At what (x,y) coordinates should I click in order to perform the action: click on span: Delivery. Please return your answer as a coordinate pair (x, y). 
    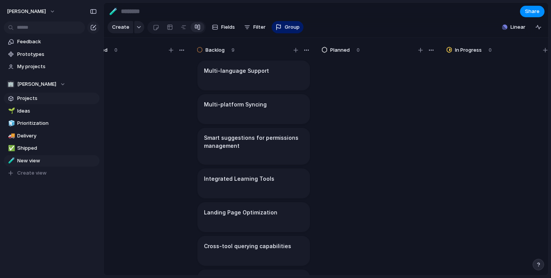
    Looking at the image, I should click on (57, 136).